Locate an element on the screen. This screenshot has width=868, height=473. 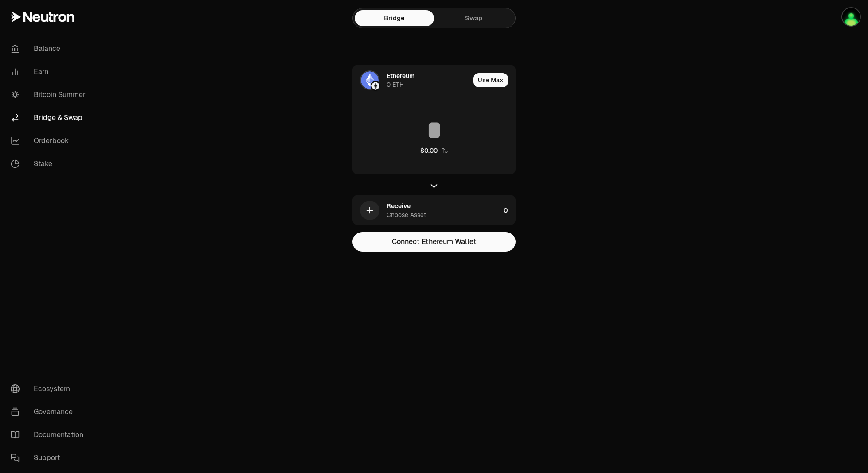
button: Use Max is located at coordinates (491, 80).